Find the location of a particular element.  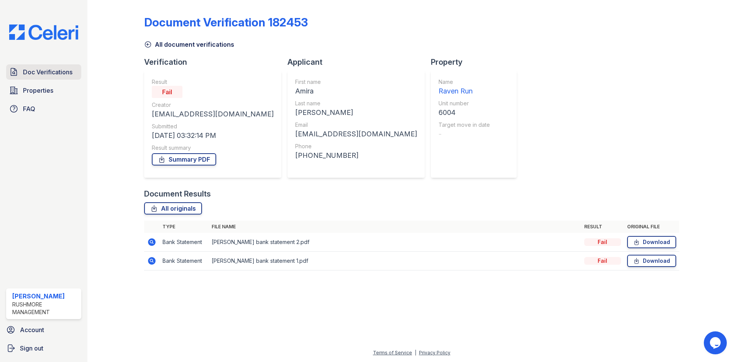

div: Applicant is located at coordinates (359, 62).